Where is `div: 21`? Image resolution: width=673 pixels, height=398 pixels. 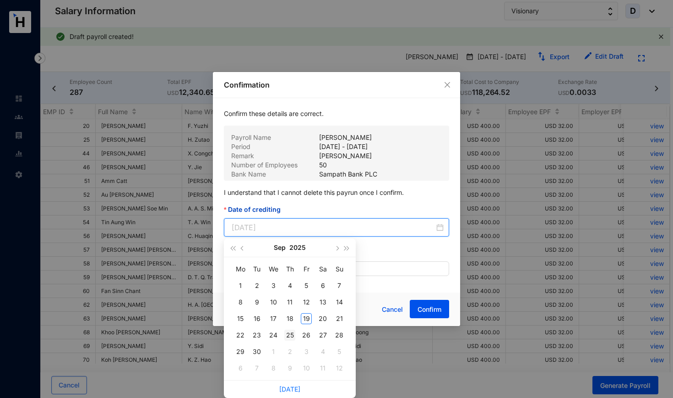
div: 21 is located at coordinates (339, 318).